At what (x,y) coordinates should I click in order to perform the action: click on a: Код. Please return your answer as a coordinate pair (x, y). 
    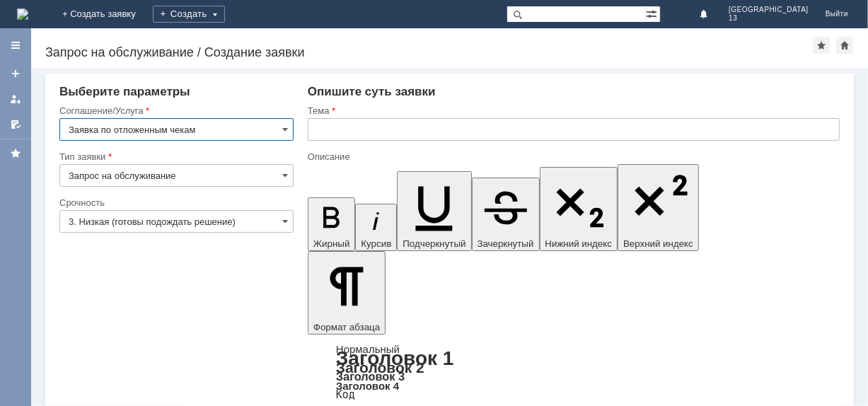
    Looking at the image, I should click on (345, 394).